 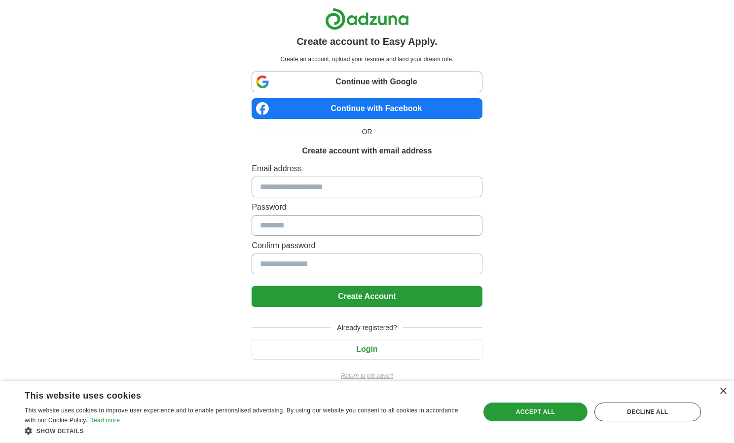 I want to click on button: Create Account, so click(x=366, y=296).